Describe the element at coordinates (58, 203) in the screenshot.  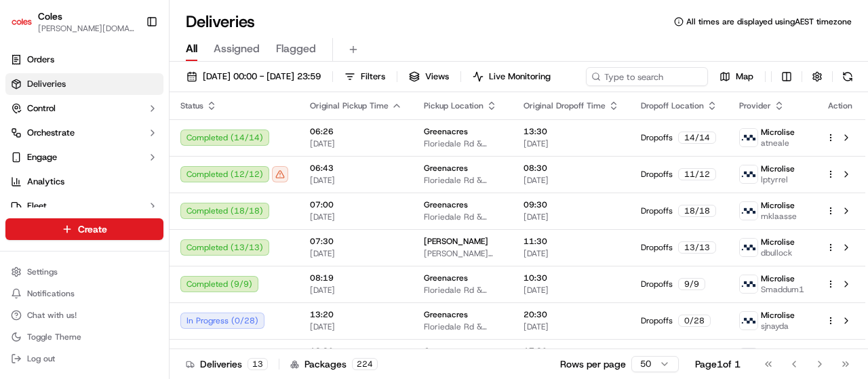
I see `a: 📗Knowledge Base` at that location.